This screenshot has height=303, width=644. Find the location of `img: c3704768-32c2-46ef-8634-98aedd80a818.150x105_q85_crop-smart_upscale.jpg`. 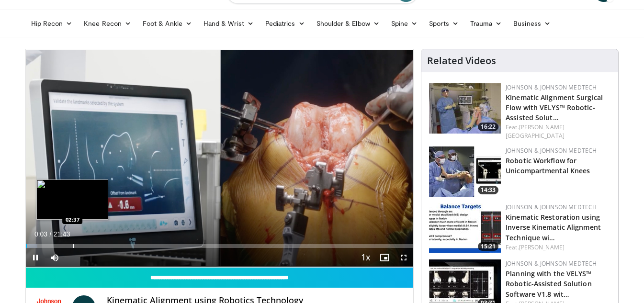

img: c3704768-32c2-46ef-8634-98aedd80a818.150x105_q85_crop-smart_upscale.jpg is located at coordinates (465, 228).